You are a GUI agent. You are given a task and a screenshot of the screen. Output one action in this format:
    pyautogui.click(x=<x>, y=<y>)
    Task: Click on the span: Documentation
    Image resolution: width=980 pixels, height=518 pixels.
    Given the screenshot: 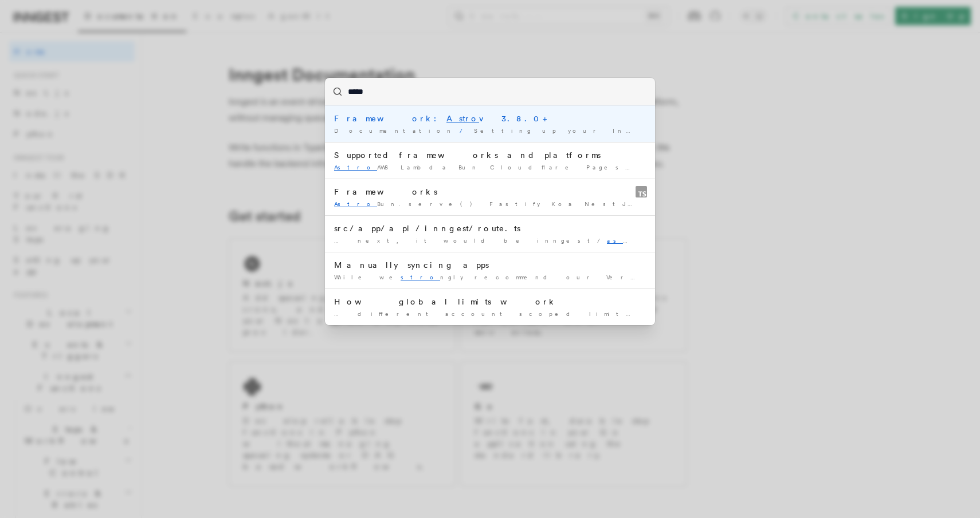 What is the action you would take?
    pyautogui.click(x=394, y=131)
    